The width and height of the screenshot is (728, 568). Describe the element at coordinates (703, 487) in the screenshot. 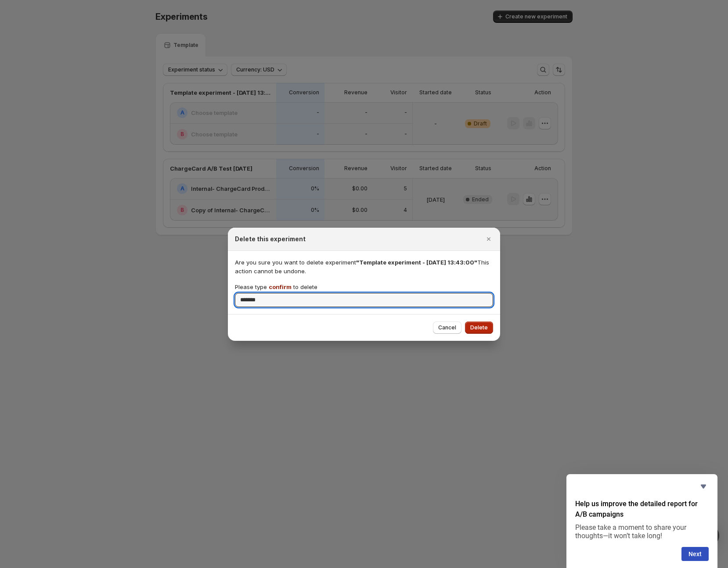

I see `button: Hide survey` at that location.